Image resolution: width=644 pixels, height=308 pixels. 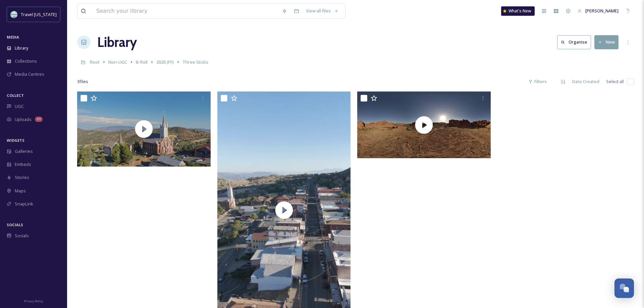 I want to click on span: WIDGETS, so click(x=16, y=140).